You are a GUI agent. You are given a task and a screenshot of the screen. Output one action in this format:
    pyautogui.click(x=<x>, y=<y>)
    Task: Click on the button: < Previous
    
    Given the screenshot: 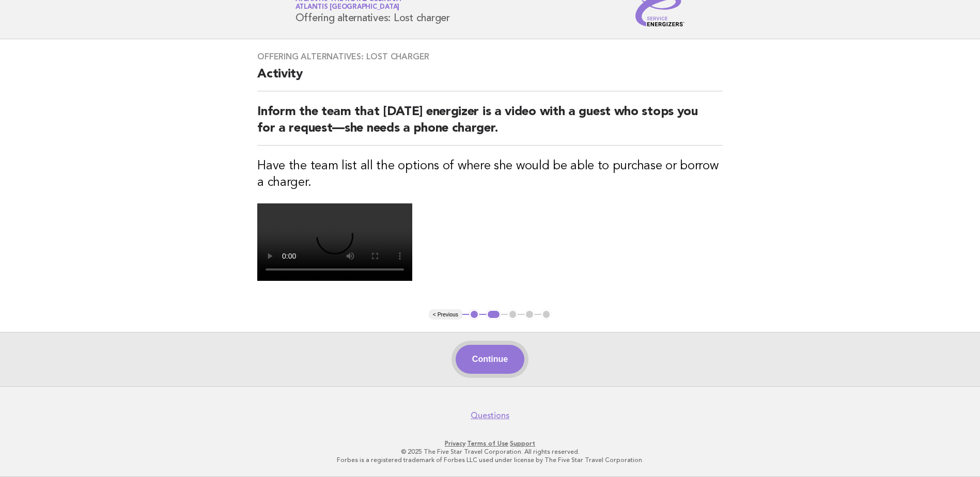 What is the action you would take?
    pyautogui.click(x=446, y=315)
    